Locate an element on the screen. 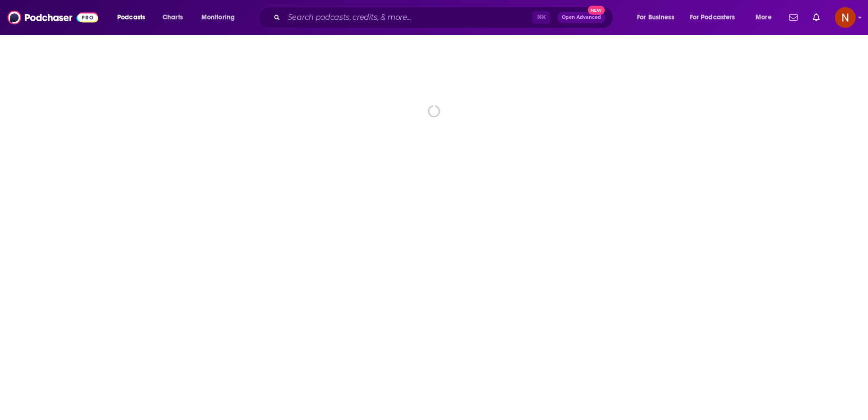 Image resolution: width=868 pixels, height=420 pixels. span: More is located at coordinates (764, 18).